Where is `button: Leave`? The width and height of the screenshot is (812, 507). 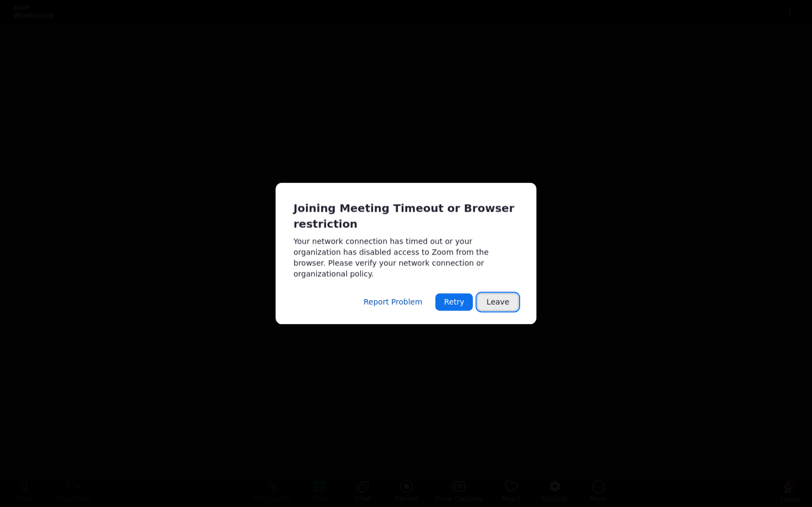
button: Leave is located at coordinates (498, 303).